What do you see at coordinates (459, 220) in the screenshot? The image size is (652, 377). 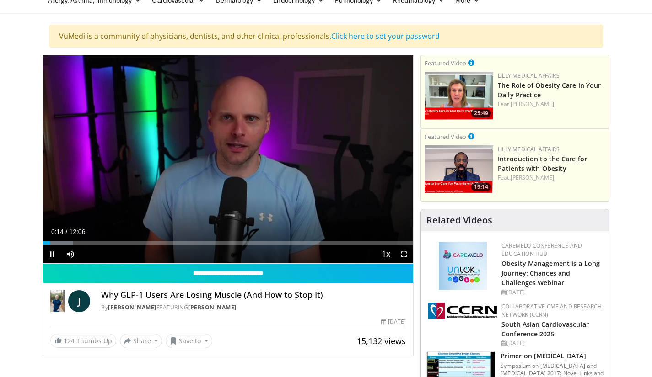 I see `h4: Related Videos` at bounding box center [459, 220].